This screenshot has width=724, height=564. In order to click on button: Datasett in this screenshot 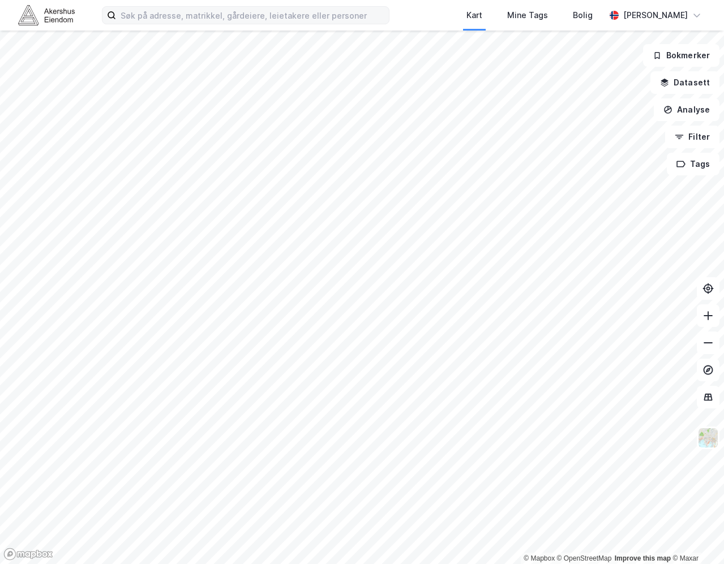, I will do `click(685, 83)`.